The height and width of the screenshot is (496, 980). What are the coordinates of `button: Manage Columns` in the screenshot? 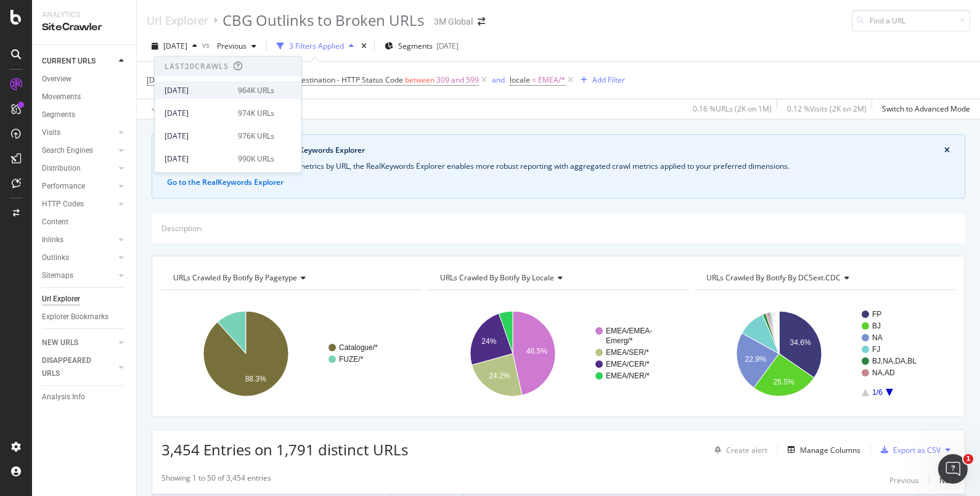 It's located at (821, 450).